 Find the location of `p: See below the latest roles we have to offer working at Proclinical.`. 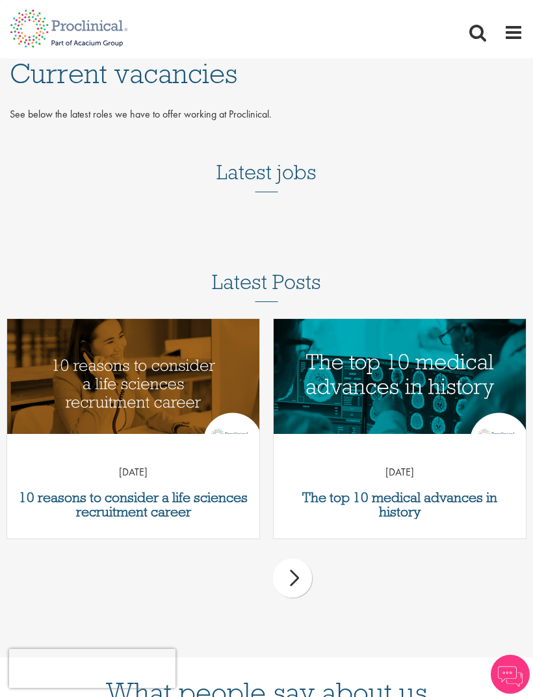

p: See below the latest roles we have to offer working at Proclinical. is located at coordinates (266, 114).